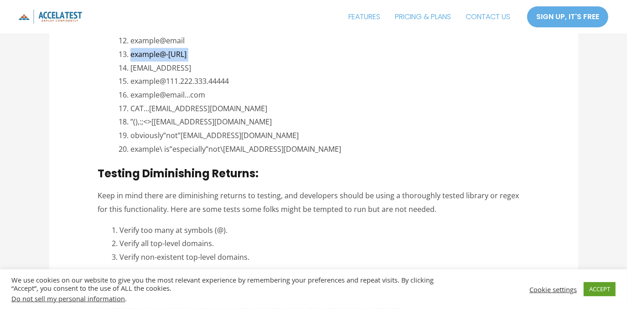 Image resolution: width=627 pixels, height=309 pixels. What do you see at coordinates (423, 17) in the screenshot?
I see `a: PRICING & PLANS` at bounding box center [423, 17].